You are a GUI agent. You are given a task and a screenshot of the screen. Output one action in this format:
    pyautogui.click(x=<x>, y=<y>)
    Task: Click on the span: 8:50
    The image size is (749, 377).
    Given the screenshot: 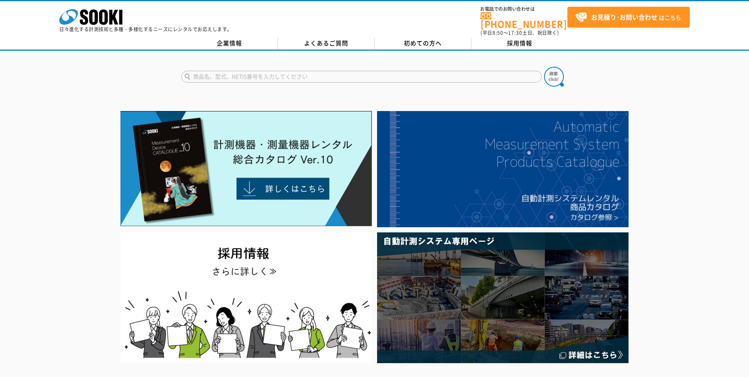 What is the action you would take?
    pyautogui.click(x=498, y=33)
    